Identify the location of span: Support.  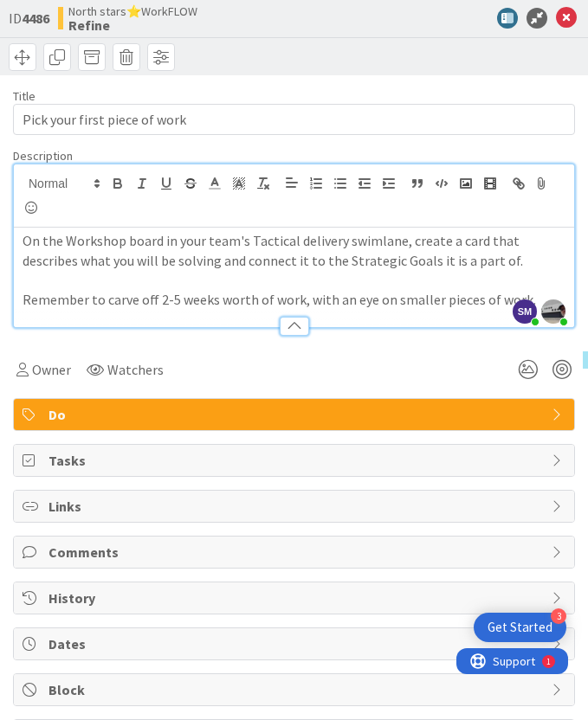
(57, 13).